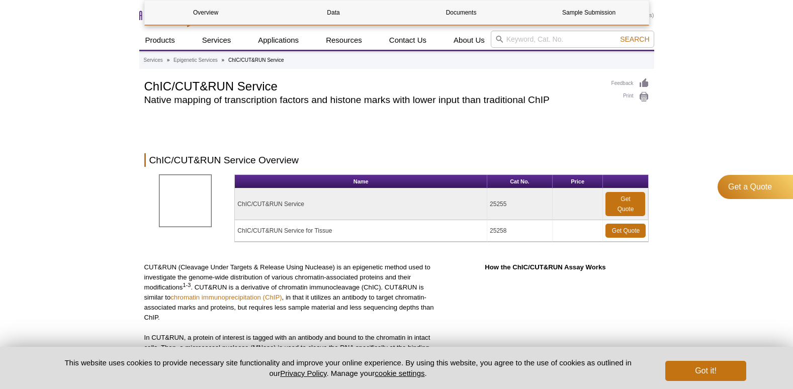 This screenshot has width=793, height=389. What do you see at coordinates (361, 231) in the screenshot?
I see `td: ChIC/CUT&RUN Service for Tissue` at bounding box center [361, 231].